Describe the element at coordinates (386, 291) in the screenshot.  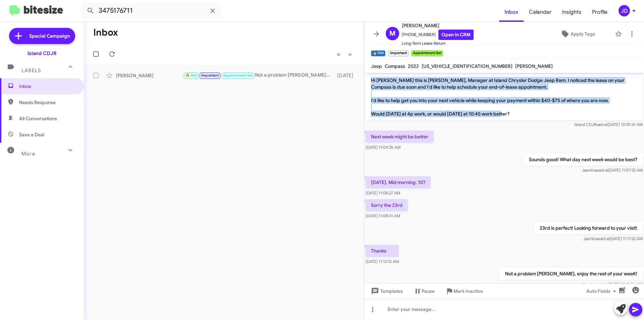
I see `span: Templates` at that location.